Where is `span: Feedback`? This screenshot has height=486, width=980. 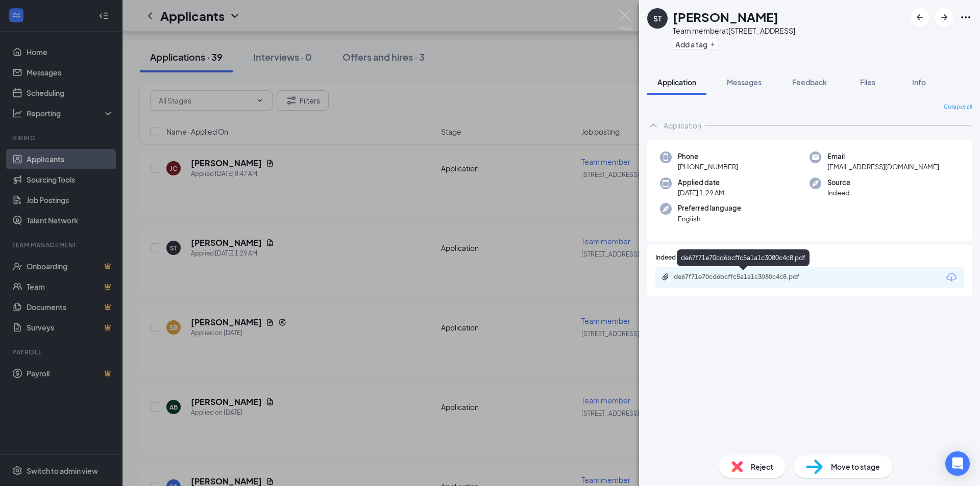 span: Feedback is located at coordinates (809, 82).